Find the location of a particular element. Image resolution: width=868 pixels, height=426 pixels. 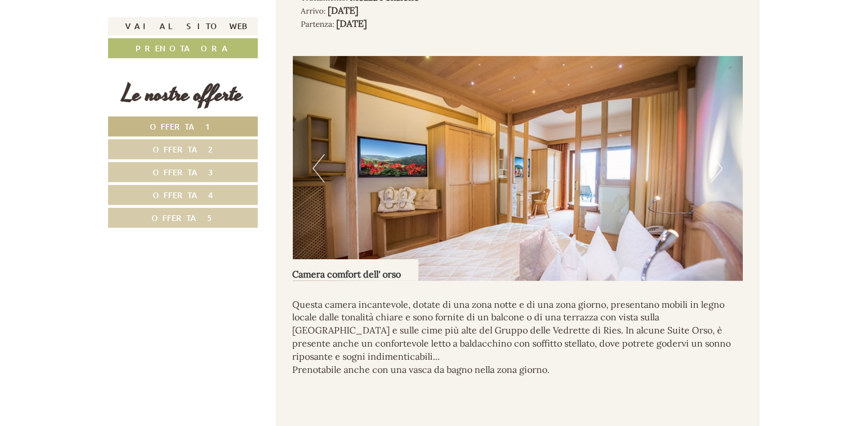

span: Offerta 2 is located at coordinates (183, 149).